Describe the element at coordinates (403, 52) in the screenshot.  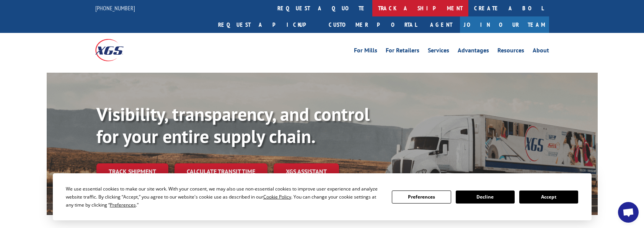
I see `a: For Retailers` at that location.